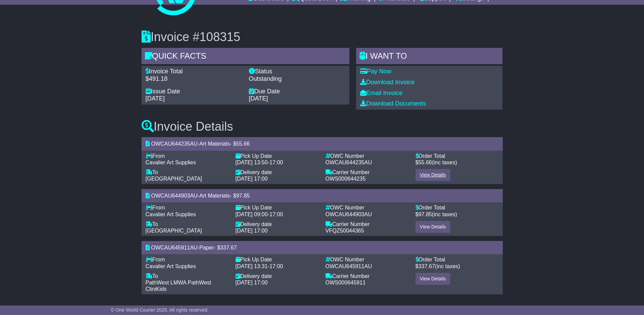 This screenshot has height=315, width=644. What do you see at coordinates (245, 57) in the screenshot?
I see `div: Quick Facts` at bounding box center [245, 57].